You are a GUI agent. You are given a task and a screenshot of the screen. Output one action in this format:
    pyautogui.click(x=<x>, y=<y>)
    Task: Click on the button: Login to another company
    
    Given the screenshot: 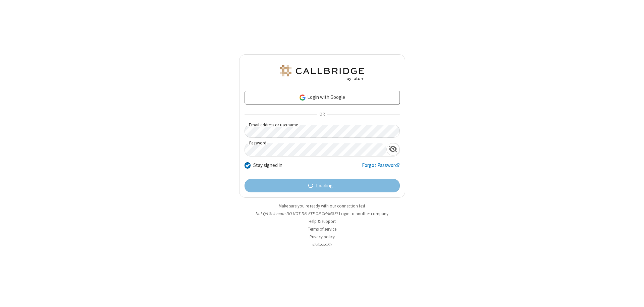 What is the action you would take?
    pyautogui.click(x=364, y=213)
    